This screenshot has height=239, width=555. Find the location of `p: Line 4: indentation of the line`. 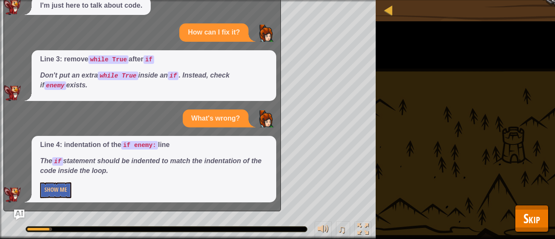

p: Line 4: indentation of the line is located at coordinates (154, 145).